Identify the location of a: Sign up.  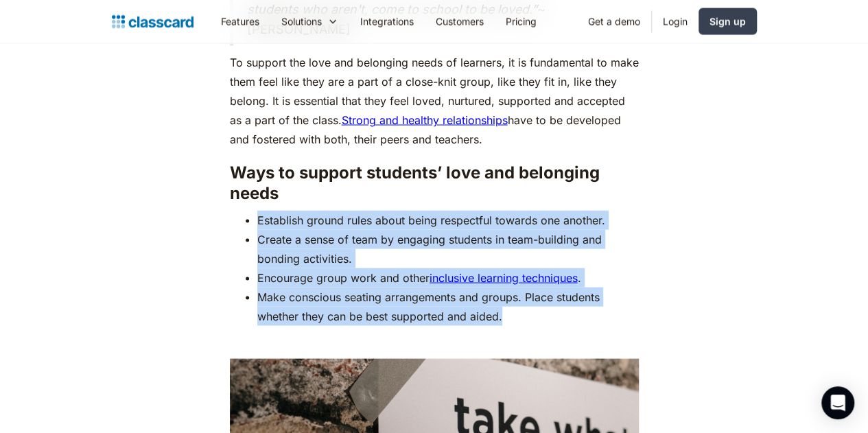
(728, 21).